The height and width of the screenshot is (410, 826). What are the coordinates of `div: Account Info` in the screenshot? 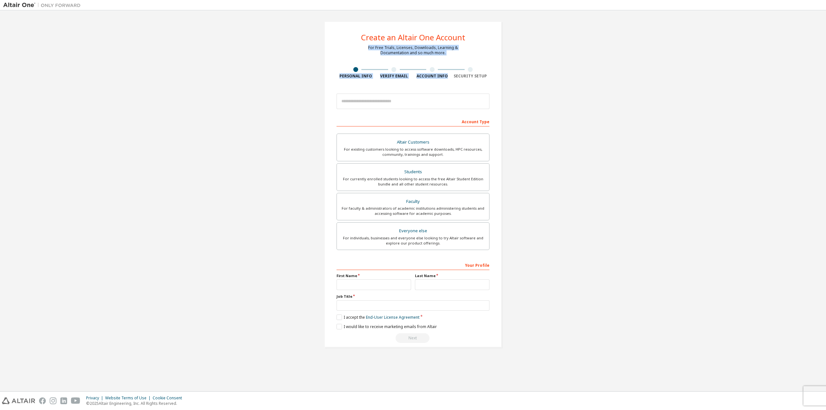 It's located at (432, 76).